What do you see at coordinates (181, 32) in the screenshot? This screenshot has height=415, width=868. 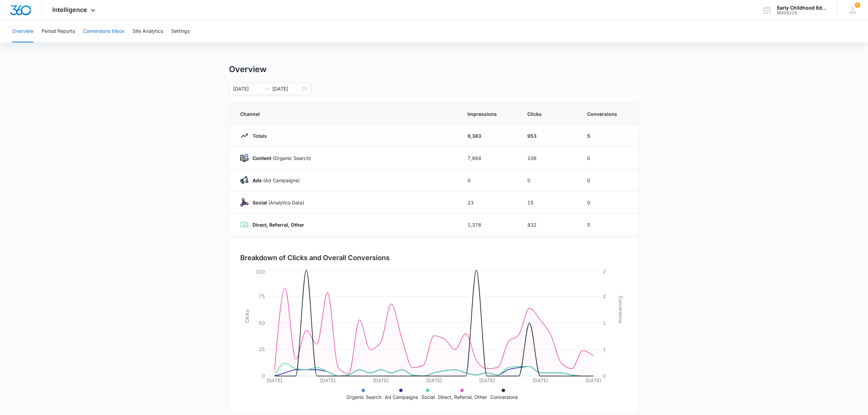 I see `button: Settings` at bounding box center [181, 32].